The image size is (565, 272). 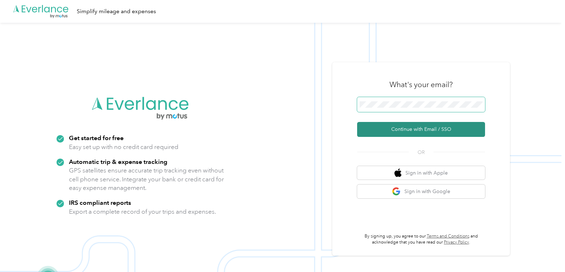 I want to click on button: Continue with Email / SSO, so click(x=421, y=129).